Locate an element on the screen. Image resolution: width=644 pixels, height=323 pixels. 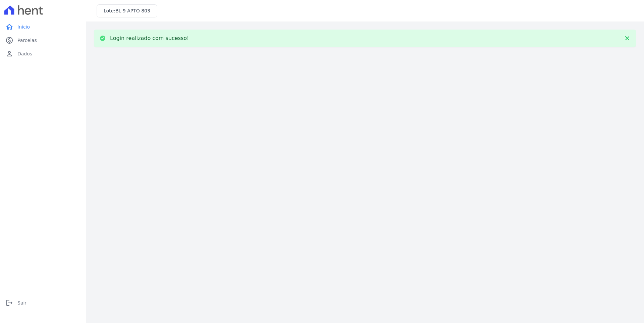
span: BL 9 APTO 803 is located at coordinates (133, 11).